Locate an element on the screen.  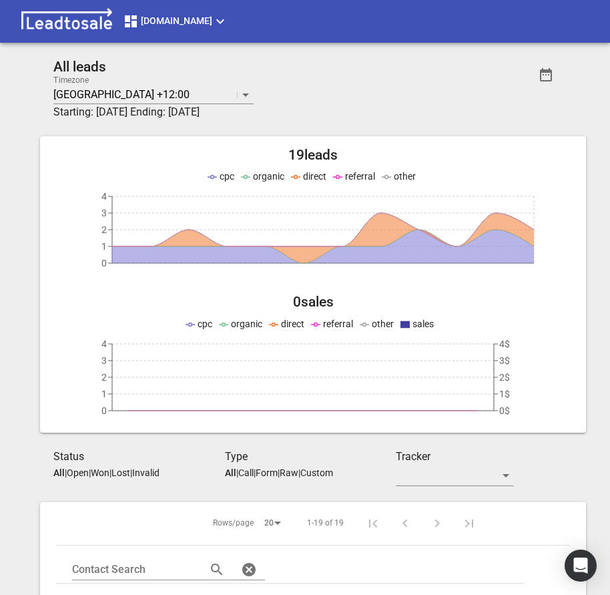
tspan: 1$ is located at coordinates (505, 393).